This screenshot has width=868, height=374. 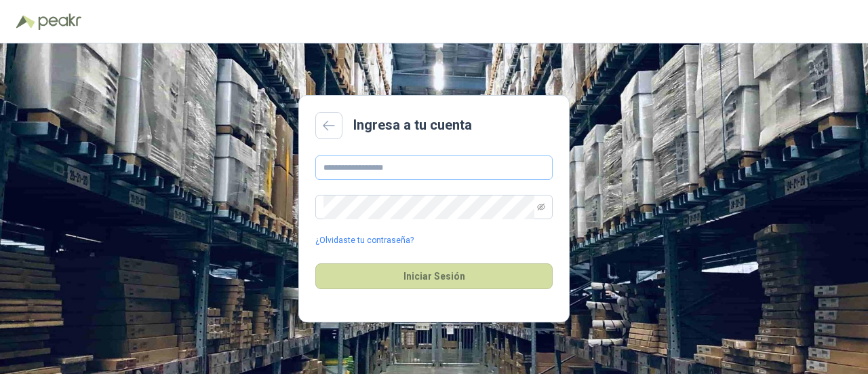 I want to click on h2: Ingresa a tu cuenta, so click(x=412, y=125).